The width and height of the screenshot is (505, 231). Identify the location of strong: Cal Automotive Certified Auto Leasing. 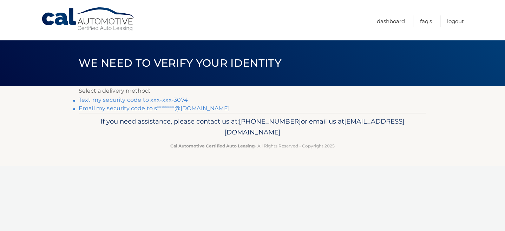
(213, 146).